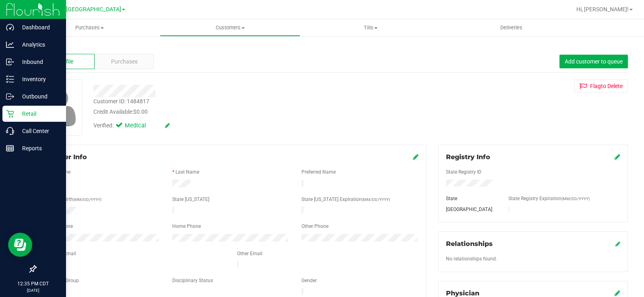 Image resolution: width=644 pixels, height=297 pixels. Describe the element at coordinates (594, 61) in the screenshot. I see `span: Add customer to queue` at that location.